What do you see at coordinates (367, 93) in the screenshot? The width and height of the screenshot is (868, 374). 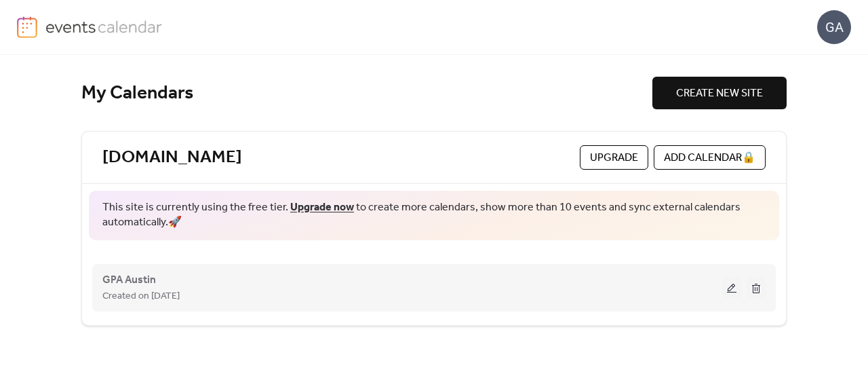 I see `div: My Calendars` at bounding box center [367, 93].